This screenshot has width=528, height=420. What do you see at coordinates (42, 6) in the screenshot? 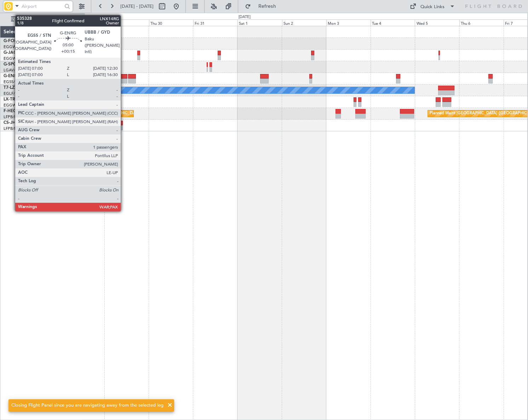
I see `input: Airport` at bounding box center [42, 6].